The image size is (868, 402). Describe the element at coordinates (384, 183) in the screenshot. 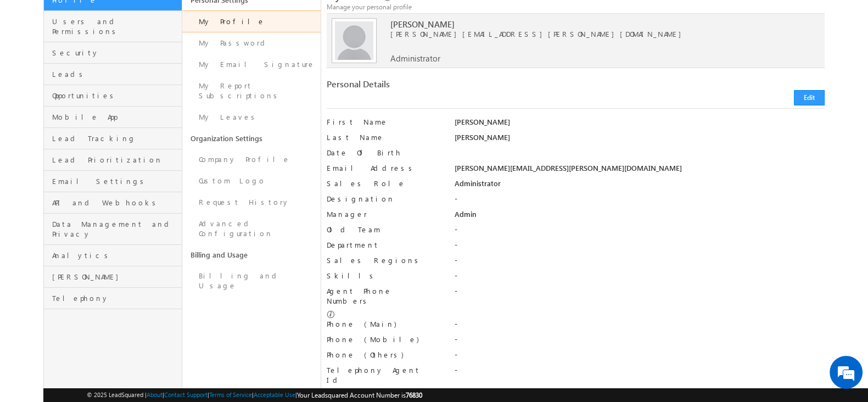

I see `label: Sales Role` at that location.